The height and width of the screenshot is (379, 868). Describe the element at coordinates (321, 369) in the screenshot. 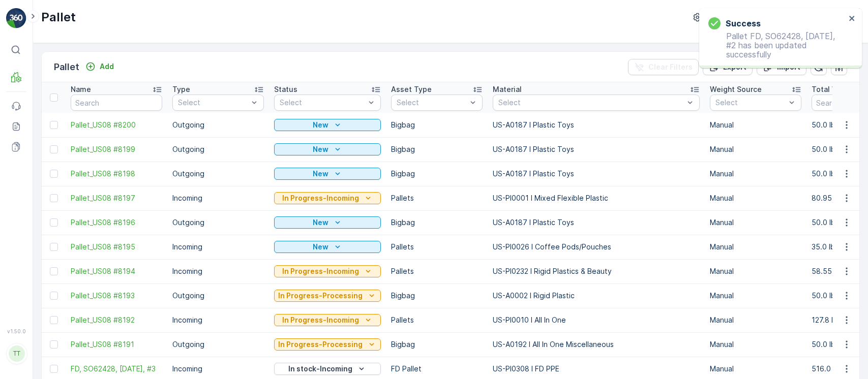

I see `p: In stock-Incoming` at that location.